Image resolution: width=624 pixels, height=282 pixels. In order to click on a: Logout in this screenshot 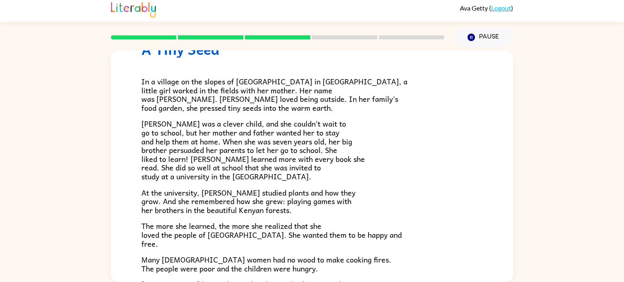, I will do `click(501, 8)`.